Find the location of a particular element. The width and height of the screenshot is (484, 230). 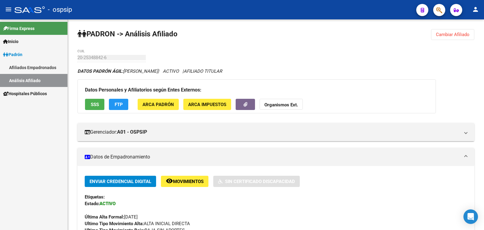

strong: Ultimo Tipo Movimiento Alta: is located at coordinates (114, 223).